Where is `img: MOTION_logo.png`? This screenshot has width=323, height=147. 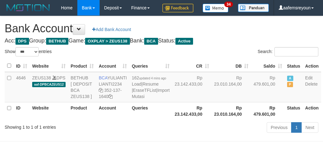 img: MOTION_logo.png is located at coordinates (28, 8).